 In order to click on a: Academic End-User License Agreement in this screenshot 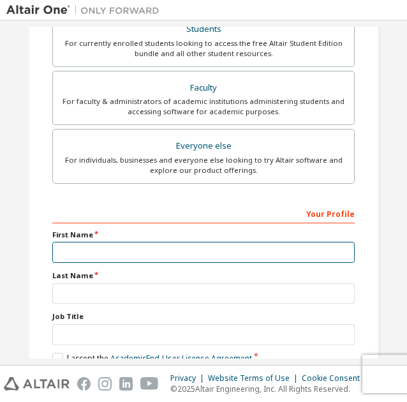, I will do `click(181, 358)`.